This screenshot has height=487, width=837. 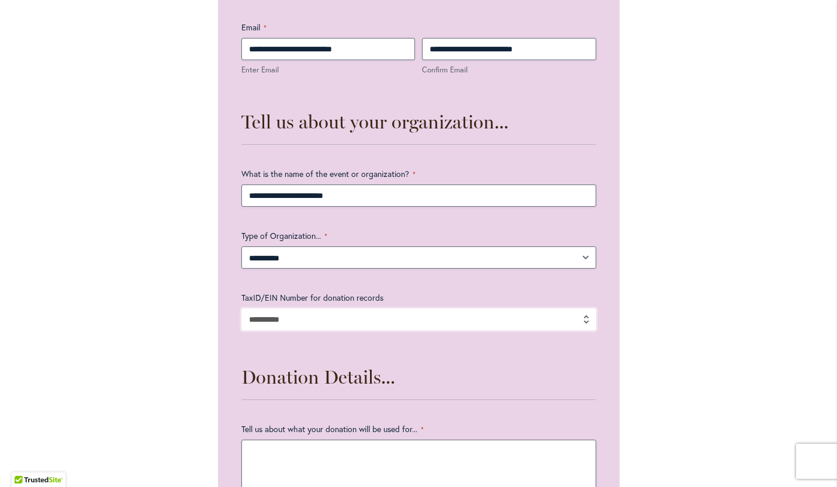 I want to click on label: Type of Organization..., so click(x=419, y=236).